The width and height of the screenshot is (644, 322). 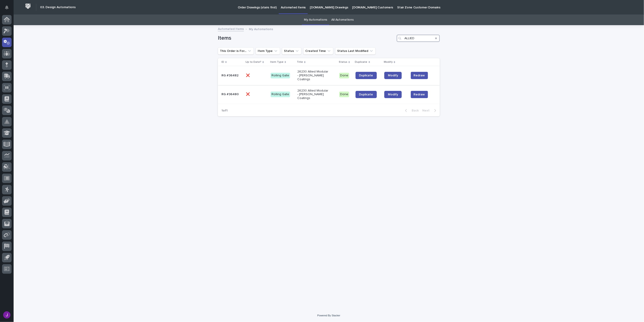 I want to click on span: Next, so click(x=427, y=110).